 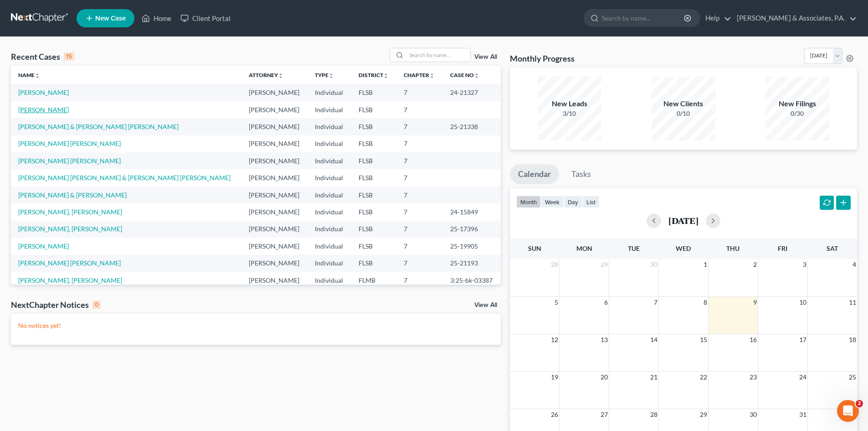 What do you see at coordinates (604, 340) in the screenshot?
I see `span: 13` at bounding box center [604, 340].